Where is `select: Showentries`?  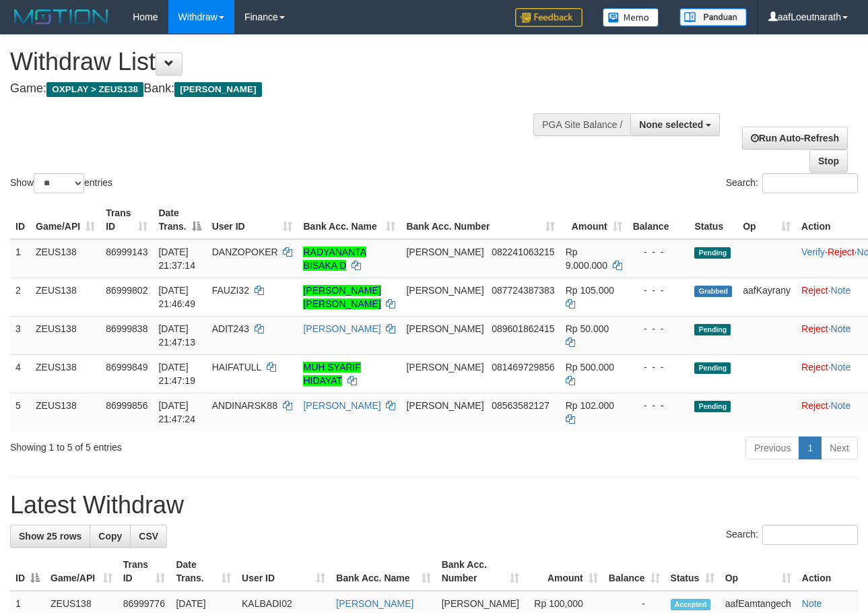
select: Showentries is located at coordinates (58, 183).